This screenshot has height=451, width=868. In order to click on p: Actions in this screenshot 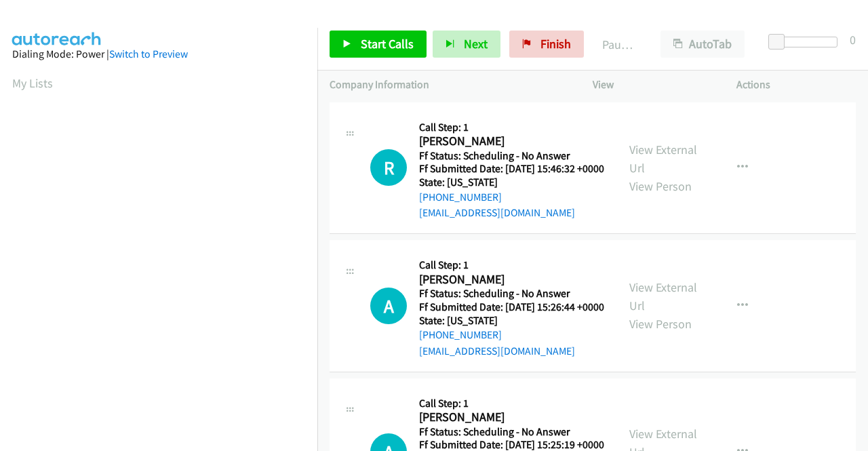, I will do `click(796, 85)`.